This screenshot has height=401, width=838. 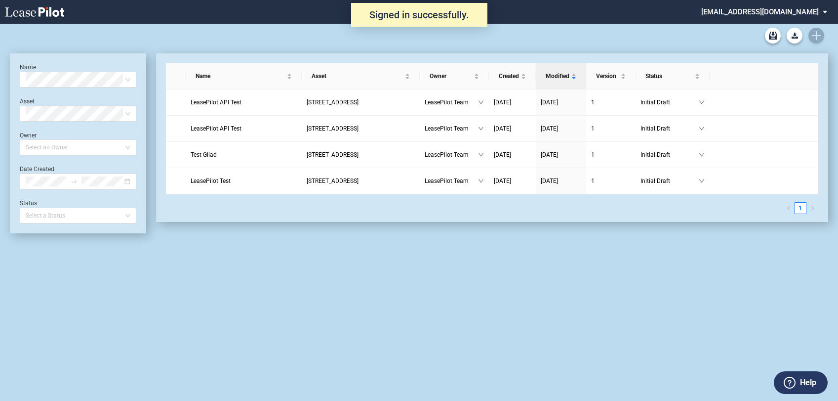 I want to click on button: right, so click(x=813, y=208).